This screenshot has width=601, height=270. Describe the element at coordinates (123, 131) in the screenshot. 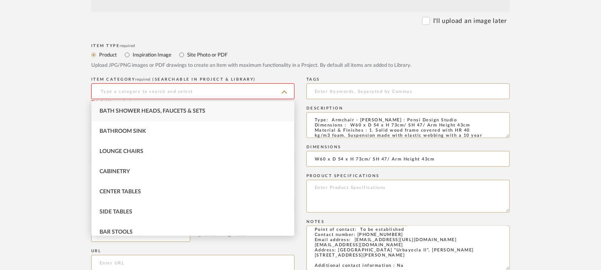

I see `span: Bathroom Sink` at that location.